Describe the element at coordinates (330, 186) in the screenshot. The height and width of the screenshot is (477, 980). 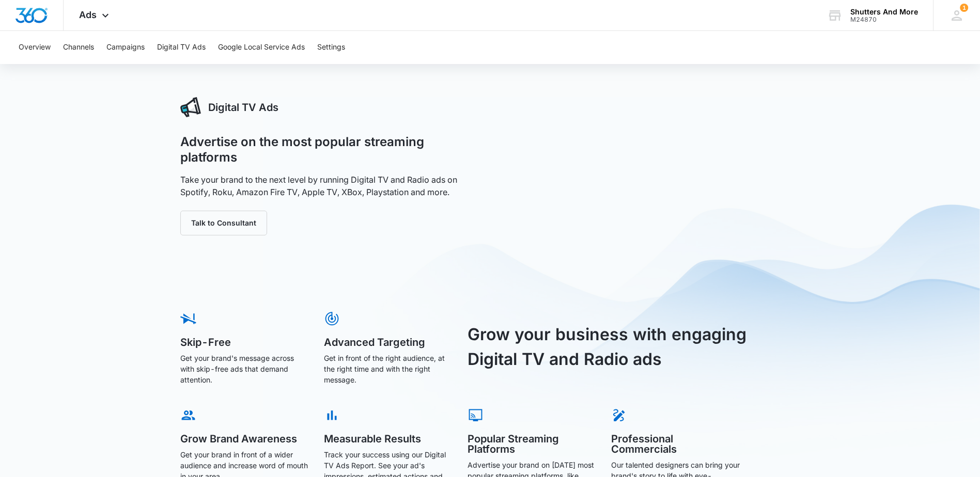
I see `p: Take your brand to the next level by running Digital TV and Radio ads on Spotify, Roku, Amazon Fi...` at that location.